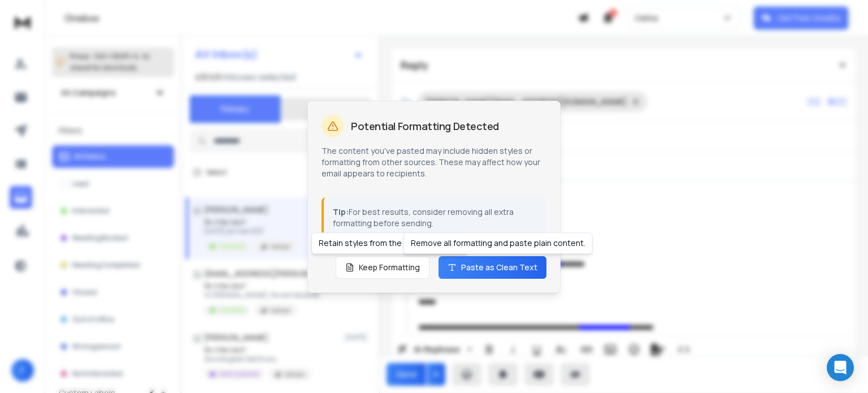  Describe the element at coordinates (492, 267) in the screenshot. I see `button: Paste as Clean Text` at that location.